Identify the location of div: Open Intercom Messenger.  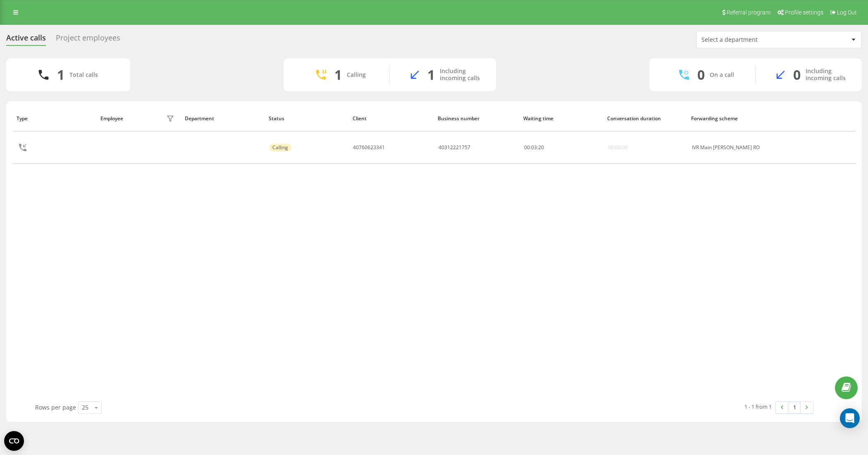
(850, 418).